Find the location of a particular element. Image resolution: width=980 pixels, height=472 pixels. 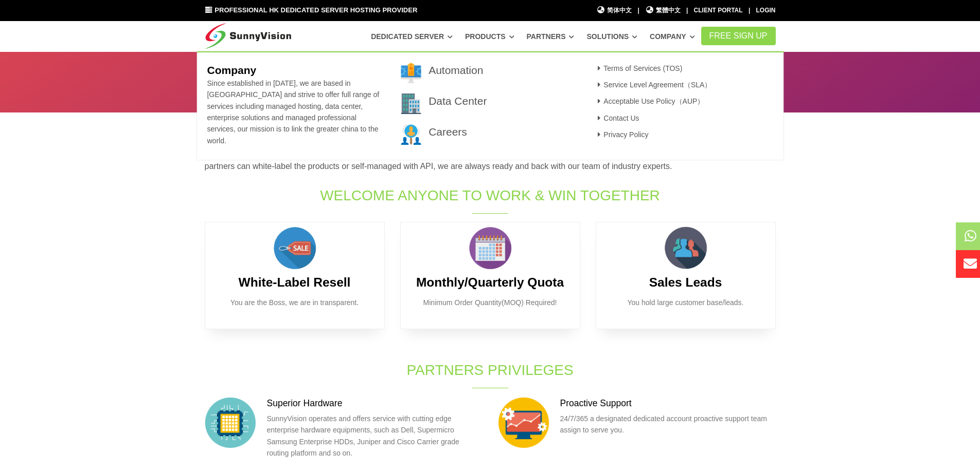

a: Acceptable Use Policy（AUP） is located at coordinates (650, 101).